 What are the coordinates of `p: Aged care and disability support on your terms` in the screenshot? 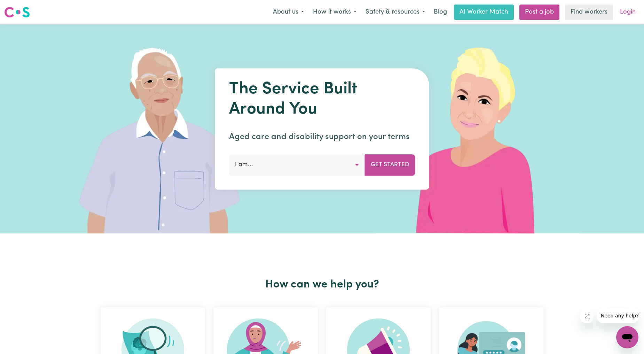 It's located at (322, 137).